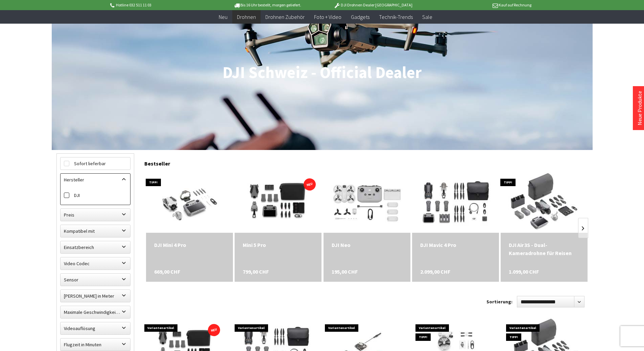 The image size is (644, 351). Describe the element at coordinates (95, 344) in the screenshot. I see `label: Flugzeit in Minuten` at that location.